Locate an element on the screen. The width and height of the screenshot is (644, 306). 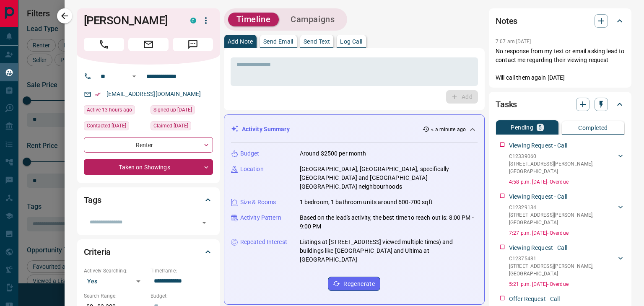
p: Repeated Interest is located at coordinates (264, 242).